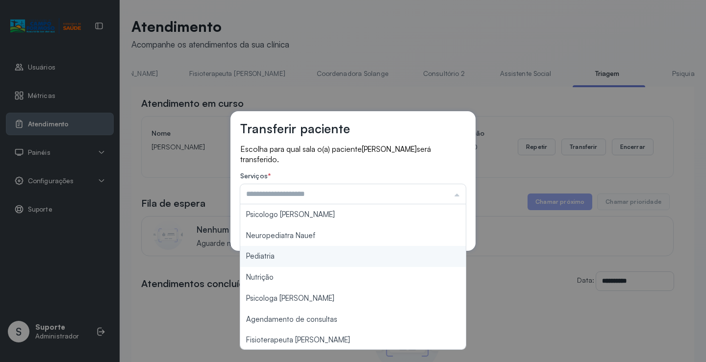  I want to click on p: Escolha para qual sala o(a) paciente será transferido., so click(353, 154).